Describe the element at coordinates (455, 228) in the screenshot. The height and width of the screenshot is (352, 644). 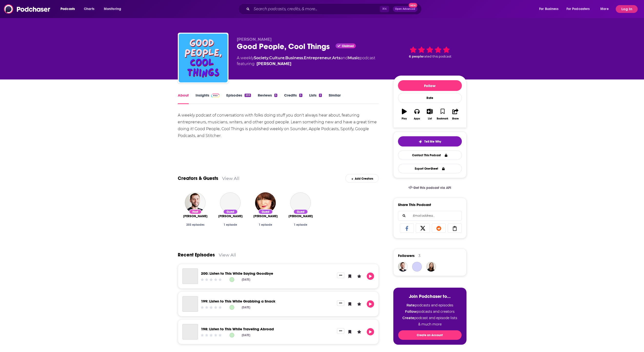
I see `a: Copy Link` at that location.